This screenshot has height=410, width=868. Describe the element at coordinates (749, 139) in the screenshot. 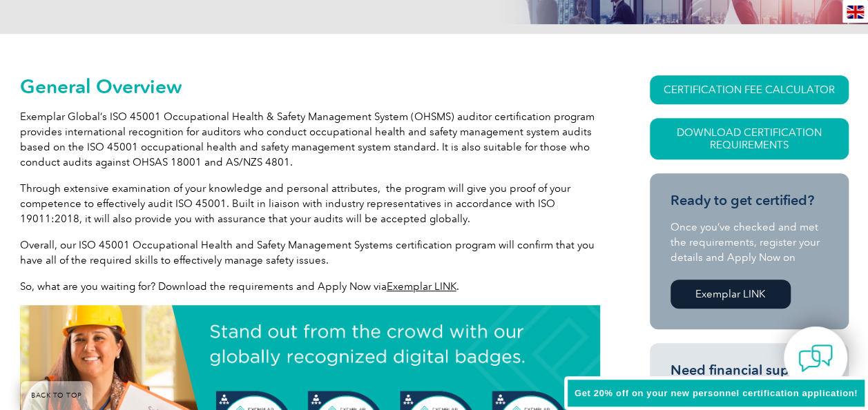

I see `a: Download Certification Requirements` at that location.